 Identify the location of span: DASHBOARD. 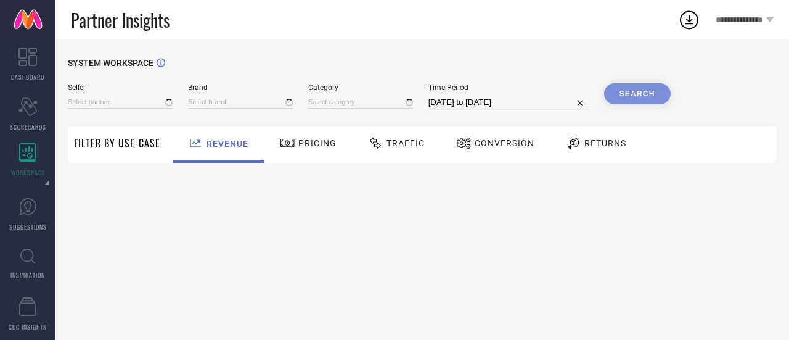
(28, 76).